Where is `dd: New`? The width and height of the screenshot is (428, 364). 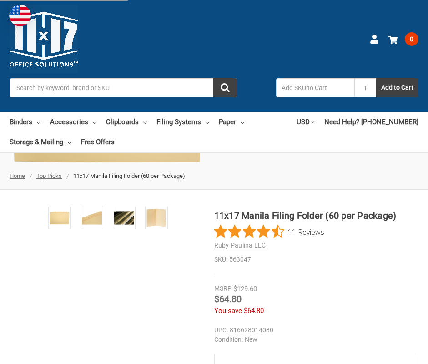 dd: New is located at coordinates (317, 340).